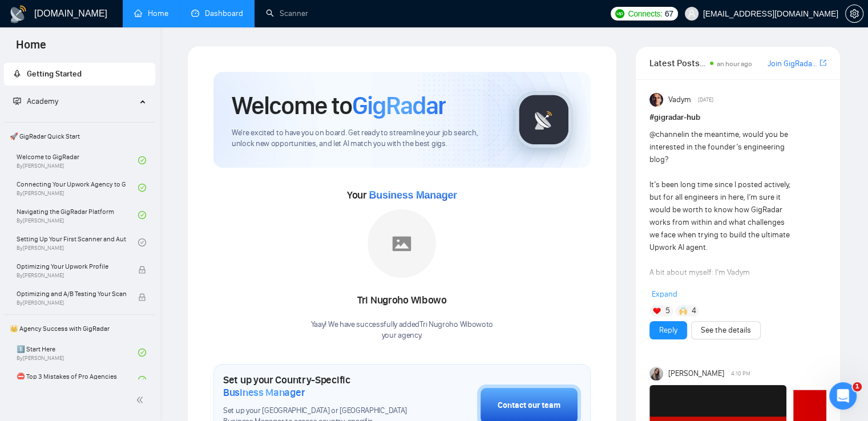  Describe the element at coordinates (54, 73) in the screenshot. I see `span: Getting Started` at that location.